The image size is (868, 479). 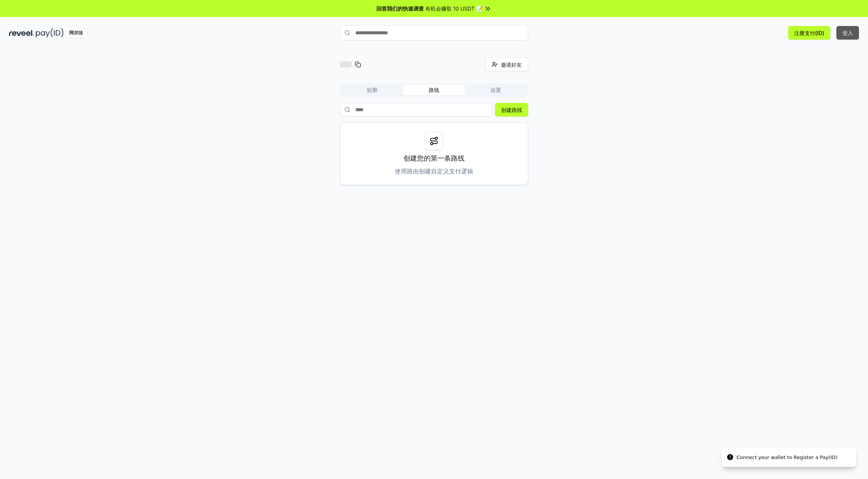 What do you see at coordinates (511, 110) in the screenshot?
I see `font: 创建路线` at bounding box center [511, 110].